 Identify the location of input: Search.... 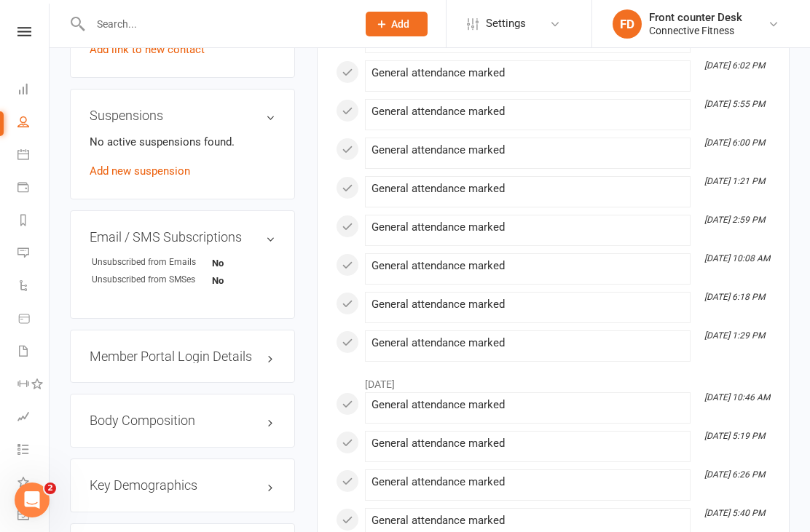
(216, 24).